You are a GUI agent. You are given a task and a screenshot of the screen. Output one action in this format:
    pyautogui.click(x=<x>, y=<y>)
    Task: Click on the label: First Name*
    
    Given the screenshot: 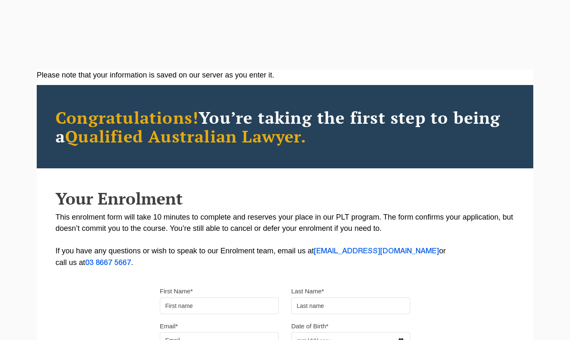 What is the action you would take?
    pyautogui.click(x=176, y=292)
    